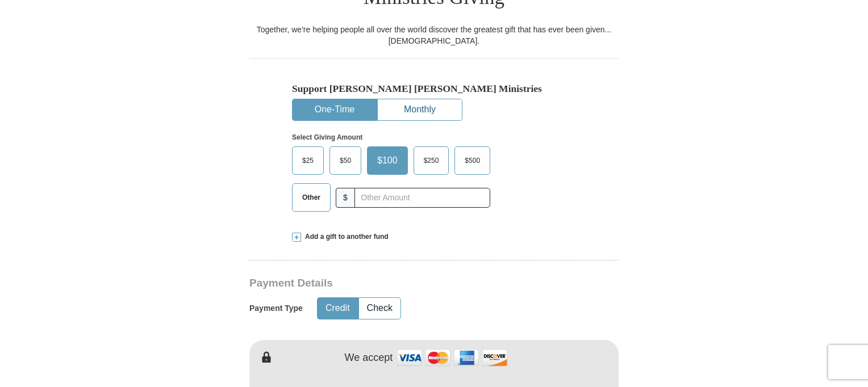 The height and width of the screenshot is (387, 868). Describe the element at coordinates (387, 160) in the screenshot. I see `span: $100` at that location.